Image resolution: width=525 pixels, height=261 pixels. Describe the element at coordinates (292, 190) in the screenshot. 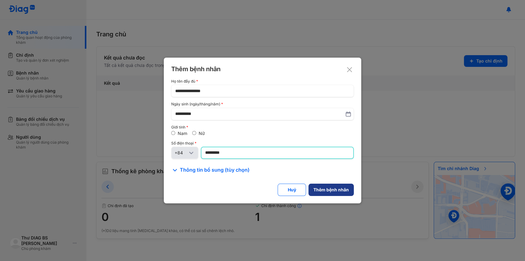

I see `button: Huỷ` at that location.